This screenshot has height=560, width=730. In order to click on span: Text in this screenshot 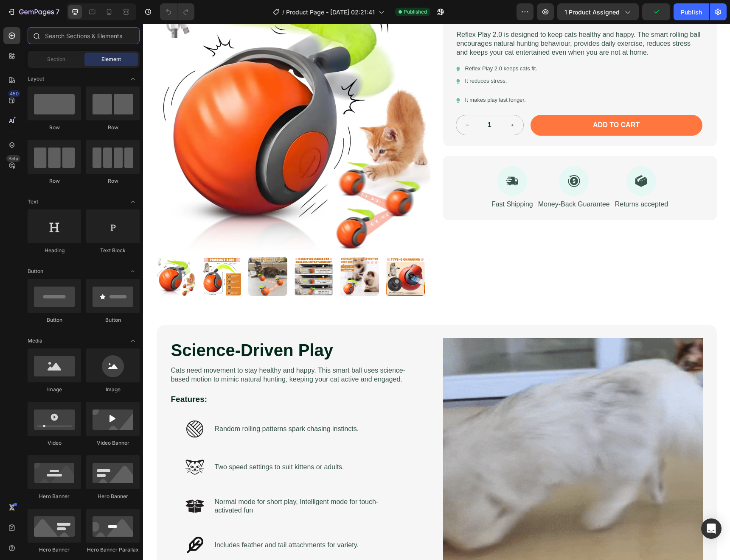, I will do `click(33, 202)`.